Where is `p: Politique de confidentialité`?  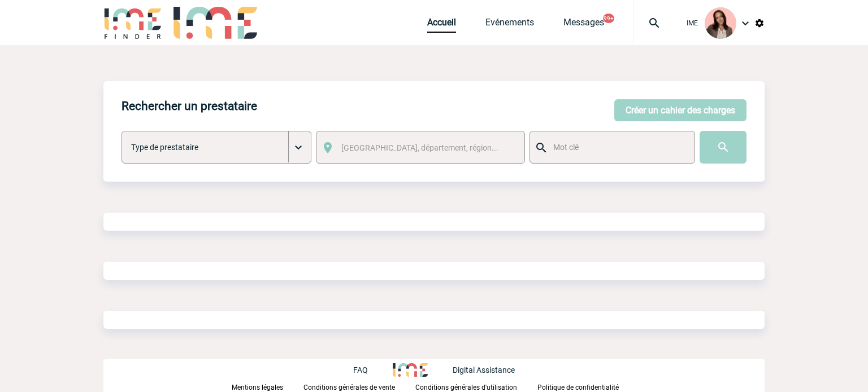
p: Politique de confidentialité is located at coordinates (578, 387).